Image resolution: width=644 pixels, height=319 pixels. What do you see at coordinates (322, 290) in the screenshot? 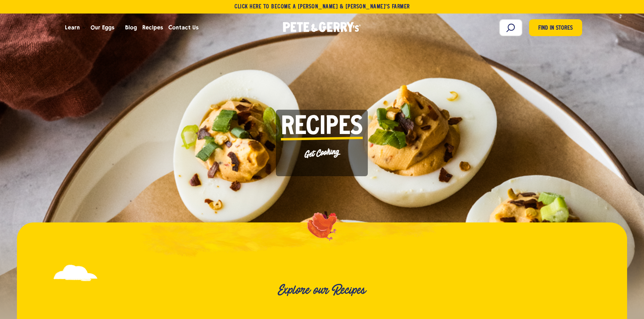
I see `h2: Explore our Recipes` at bounding box center [322, 290].